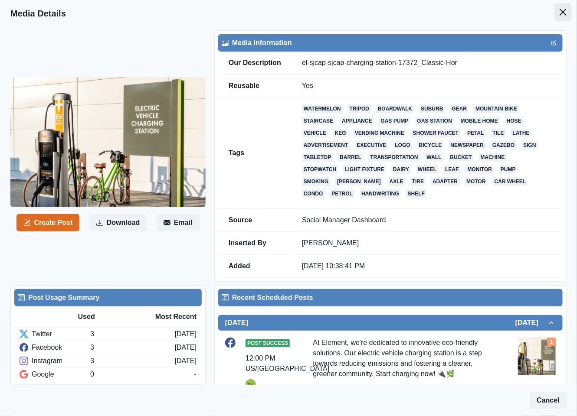 This screenshot has width=577, height=416. Describe the element at coordinates (508, 170) in the screenshot. I see `a: pump` at that location.